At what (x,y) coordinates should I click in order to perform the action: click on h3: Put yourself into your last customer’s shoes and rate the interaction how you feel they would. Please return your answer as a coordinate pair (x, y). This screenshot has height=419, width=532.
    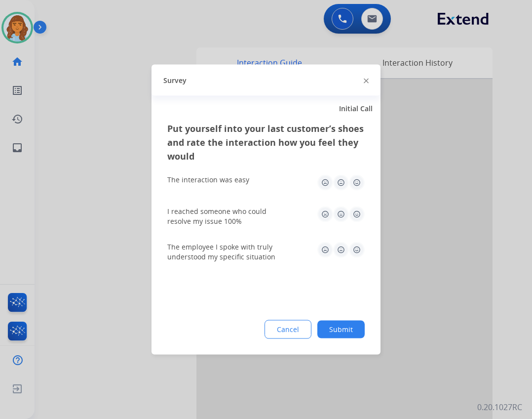
    Looking at the image, I should click on (266, 142).